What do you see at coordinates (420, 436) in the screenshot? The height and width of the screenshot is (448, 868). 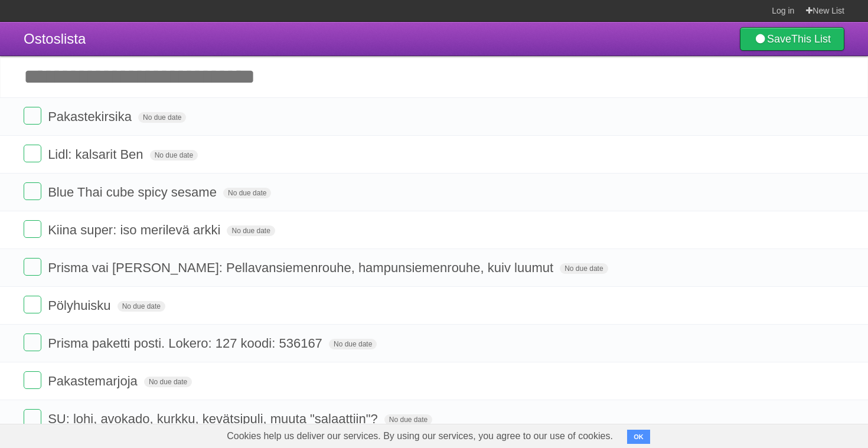 I see `span: Cookies help us deliver our services. By using our services, you agree to our use of cookies.` at bounding box center [420, 436].